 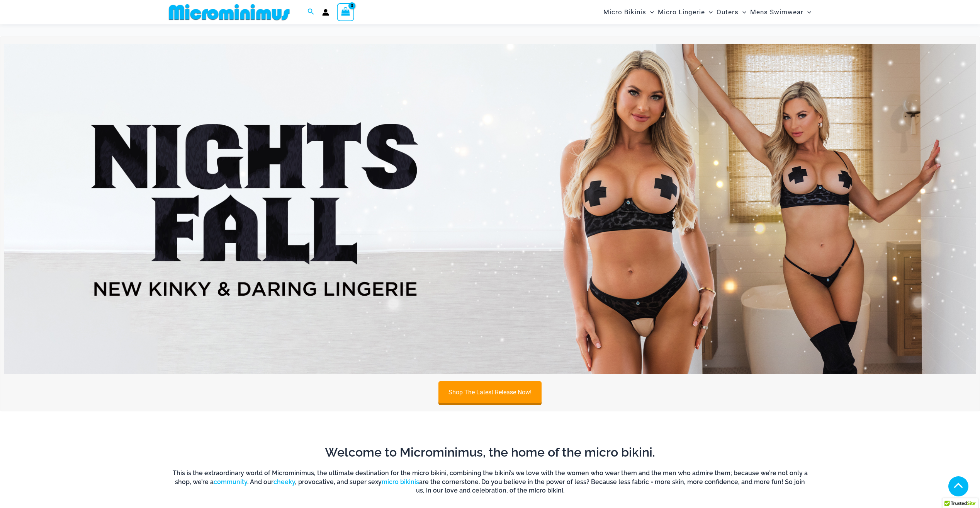 I want to click on a: View Shopping Cart, empty, so click(x=346, y=12).